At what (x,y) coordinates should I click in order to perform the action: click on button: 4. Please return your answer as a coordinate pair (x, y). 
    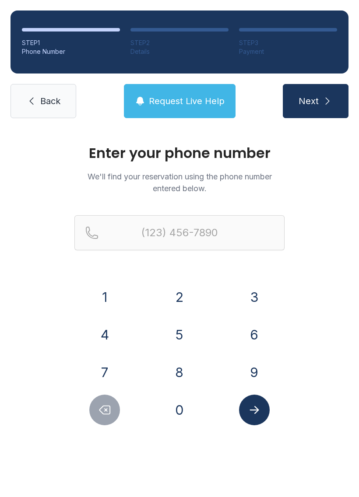
    Looking at the image, I should click on (105, 335).